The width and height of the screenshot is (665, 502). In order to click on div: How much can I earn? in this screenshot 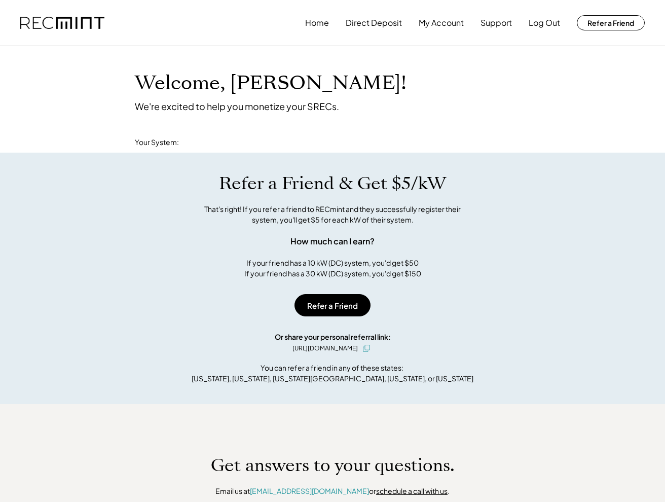, I will do `click(333, 241)`.